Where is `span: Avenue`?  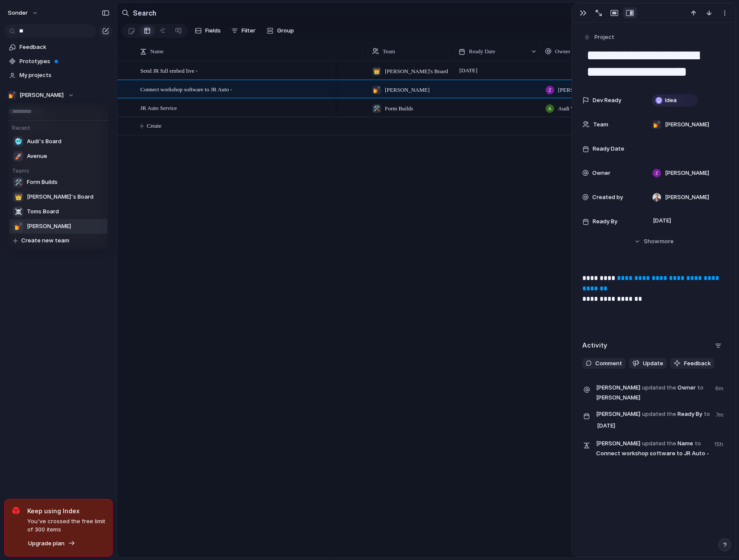
span: Avenue is located at coordinates (37, 156).